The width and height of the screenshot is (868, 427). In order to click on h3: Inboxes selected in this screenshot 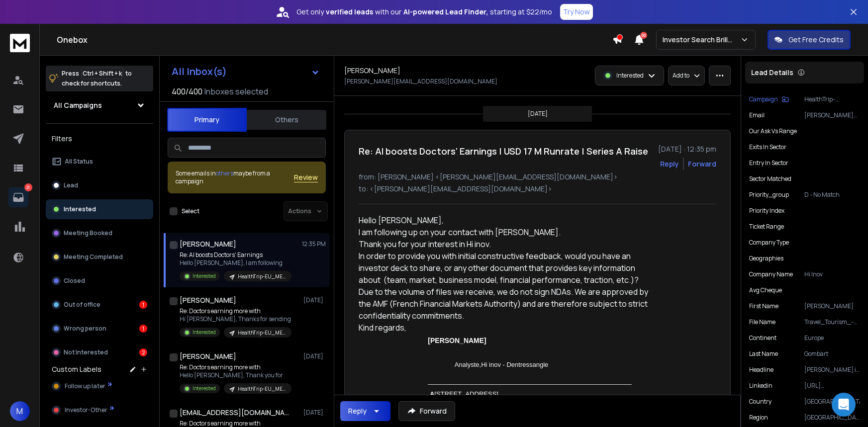, I will do `click(237, 92)`.